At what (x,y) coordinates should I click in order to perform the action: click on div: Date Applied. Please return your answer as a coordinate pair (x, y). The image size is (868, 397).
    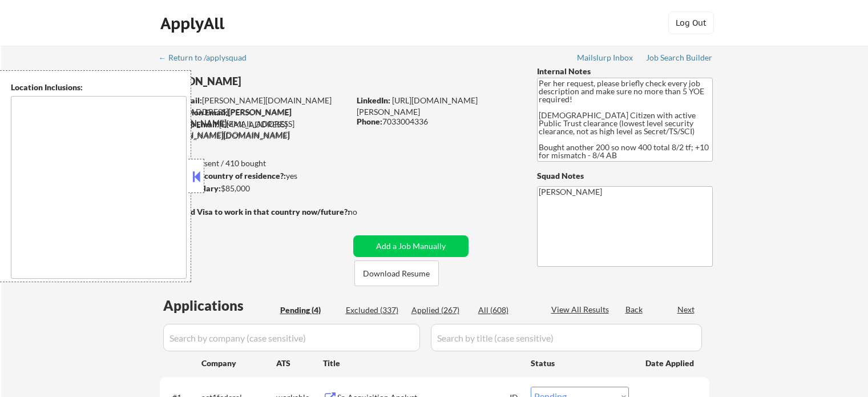
    Looking at the image, I should click on (671, 363).